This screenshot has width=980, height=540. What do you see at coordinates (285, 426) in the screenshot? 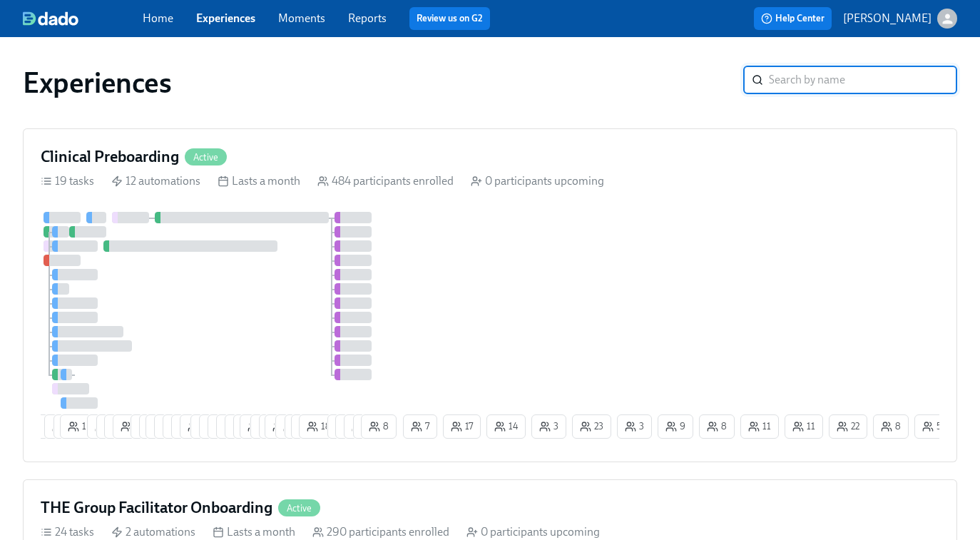
I see `button: 19` at bounding box center [285, 426].